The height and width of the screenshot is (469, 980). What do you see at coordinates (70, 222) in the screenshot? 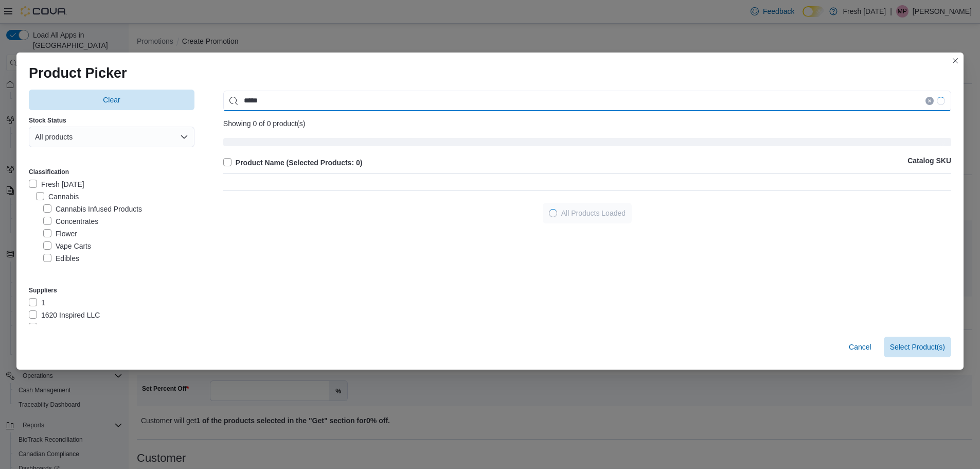
I see `label: Concentrates` at bounding box center [70, 222].